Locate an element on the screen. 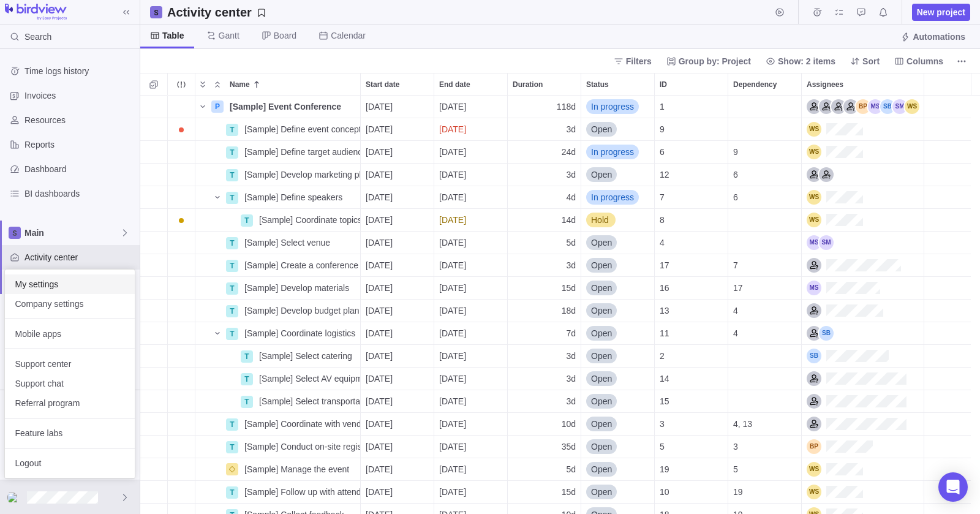  a: Referral program is located at coordinates (70, 403).